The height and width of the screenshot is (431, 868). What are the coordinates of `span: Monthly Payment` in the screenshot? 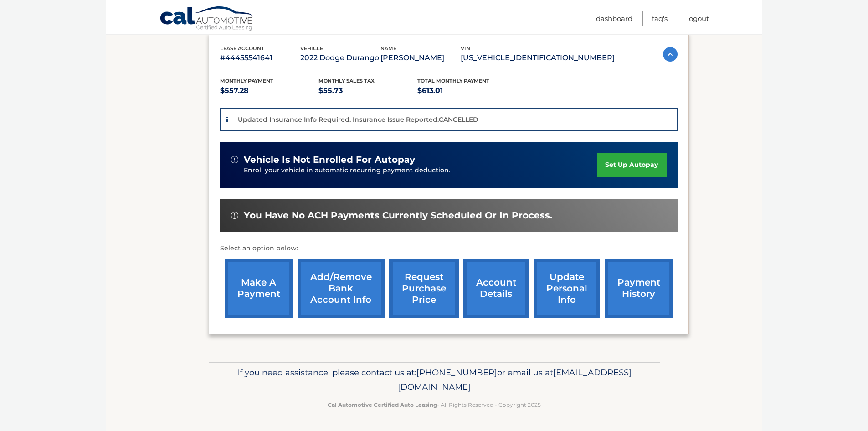 It's located at (246, 81).